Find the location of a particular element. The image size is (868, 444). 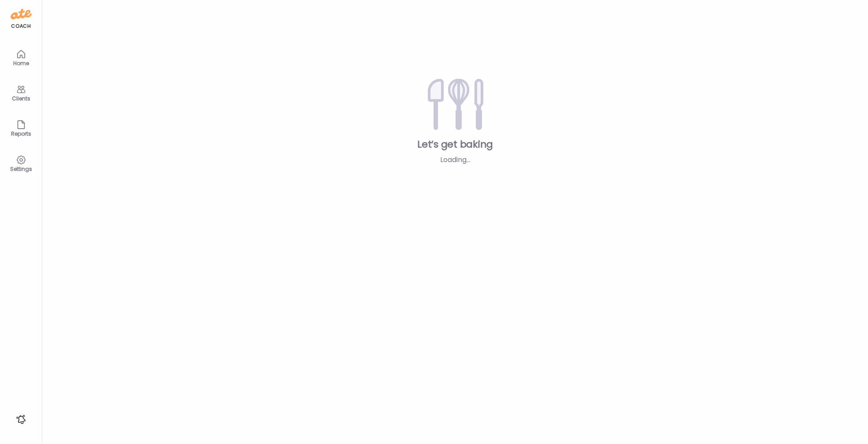

div: Loading... is located at coordinates (455, 160).